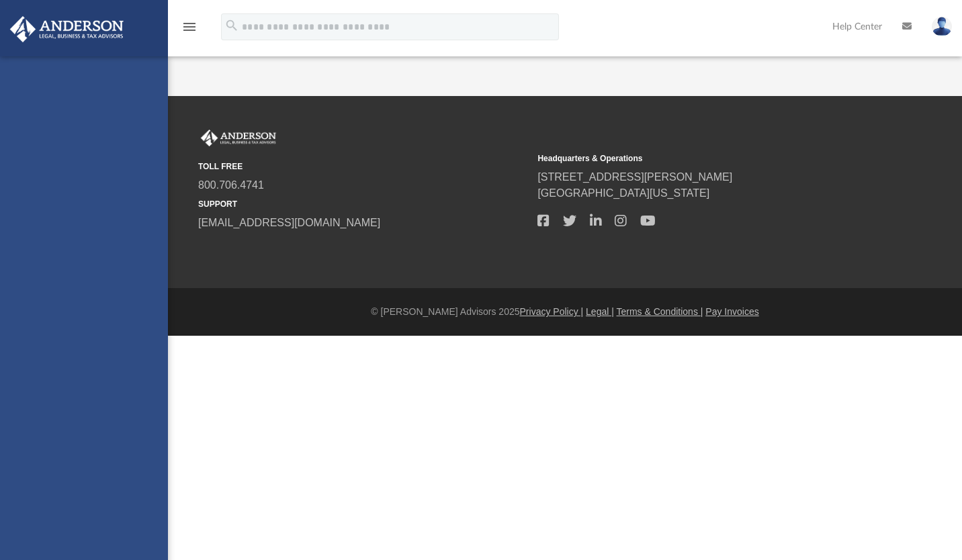 This screenshot has width=962, height=560. I want to click on a: Privacy Policy |, so click(552, 312).